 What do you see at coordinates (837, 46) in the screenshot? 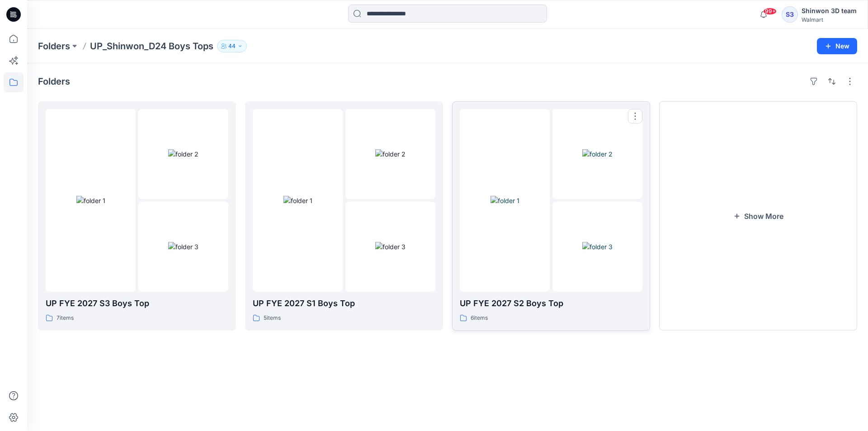
I see `button: New` at bounding box center [837, 46].